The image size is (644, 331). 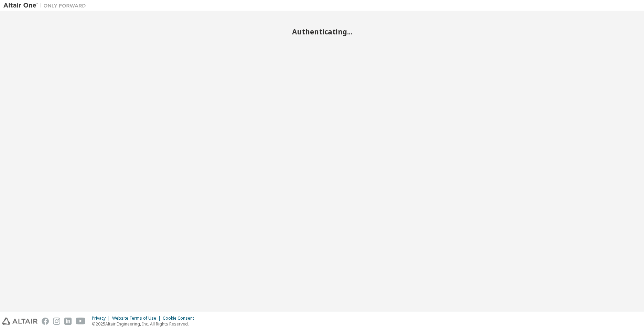 What do you see at coordinates (68, 321) in the screenshot?
I see `img: linkedin.svg` at bounding box center [68, 321].